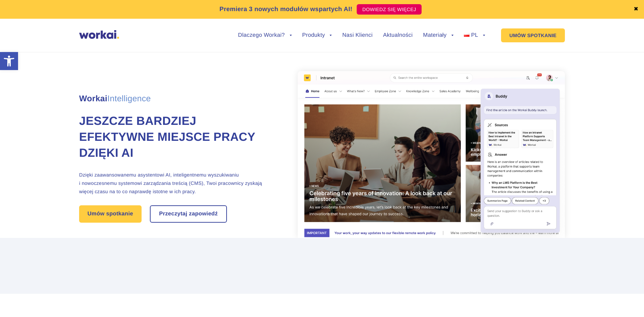 This screenshot has height=317, width=644. What do you see at coordinates (398, 35) in the screenshot?
I see `a: Aktualności` at bounding box center [398, 35].